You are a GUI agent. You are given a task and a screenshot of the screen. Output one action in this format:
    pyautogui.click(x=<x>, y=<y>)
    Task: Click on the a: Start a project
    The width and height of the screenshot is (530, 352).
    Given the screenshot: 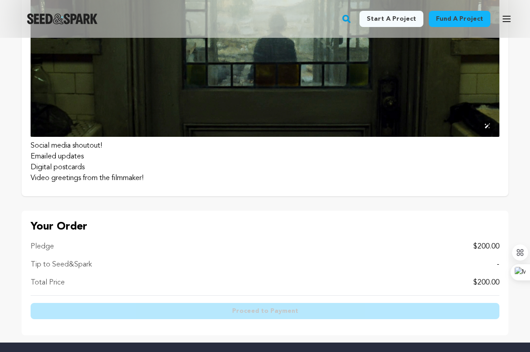 What is the action you would take?
    pyautogui.click(x=391, y=19)
    